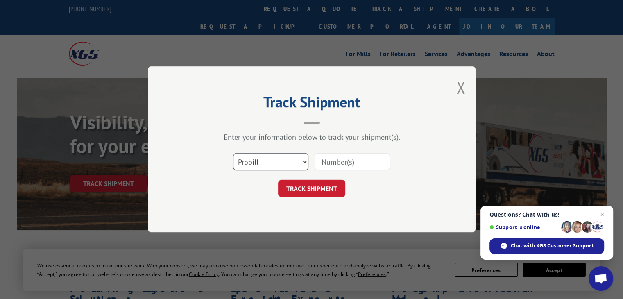  What do you see at coordinates (547, 246) in the screenshot?
I see `div: Chat with XGS Customer Support` at bounding box center [547, 246].